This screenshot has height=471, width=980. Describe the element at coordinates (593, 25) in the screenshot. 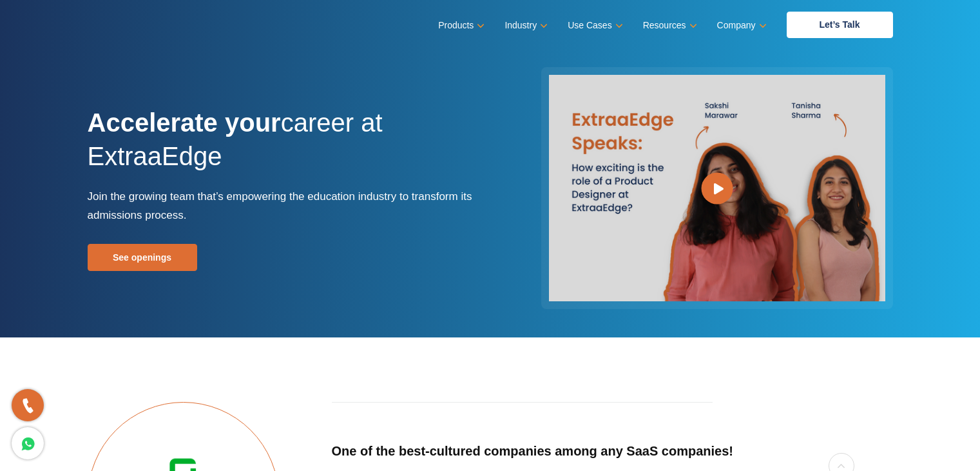

I see `a: Use Cases` at that location.